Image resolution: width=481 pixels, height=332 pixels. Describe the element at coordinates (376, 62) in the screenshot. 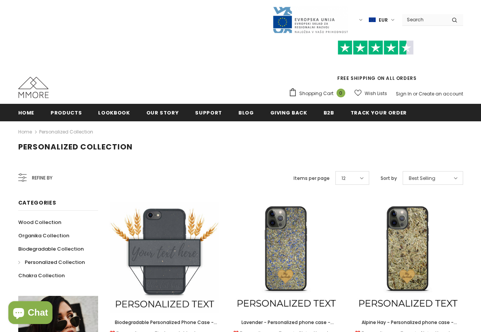

I see `span: FREE SHIPPING ON ALL ORDERS` at that location.